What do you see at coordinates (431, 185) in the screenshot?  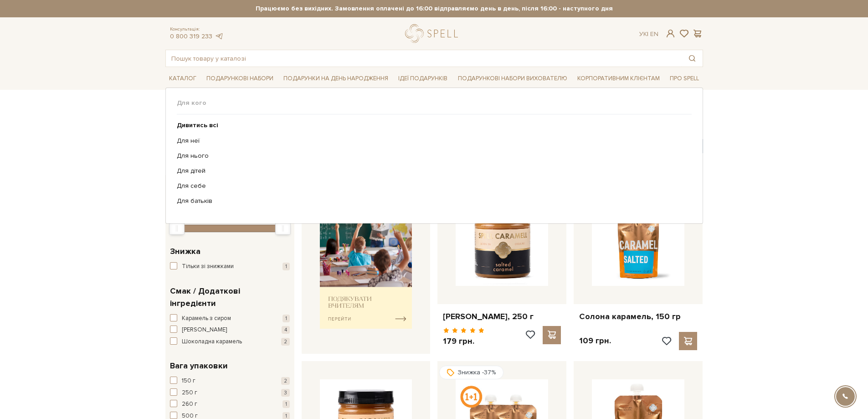 I see `a: Для себе` at bounding box center [431, 185].